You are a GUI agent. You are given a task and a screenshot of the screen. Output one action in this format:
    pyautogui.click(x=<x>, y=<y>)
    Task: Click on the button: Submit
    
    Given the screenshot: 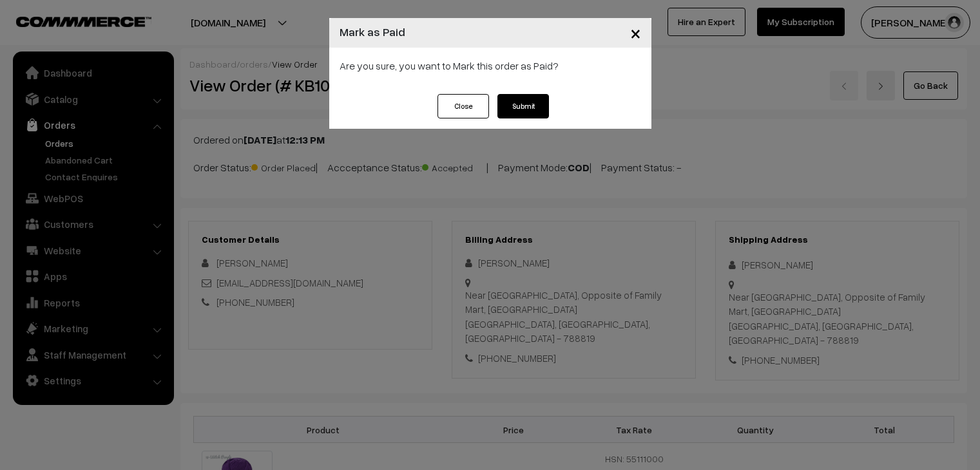 What is the action you would take?
    pyautogui.click(x=523, y=106)
    